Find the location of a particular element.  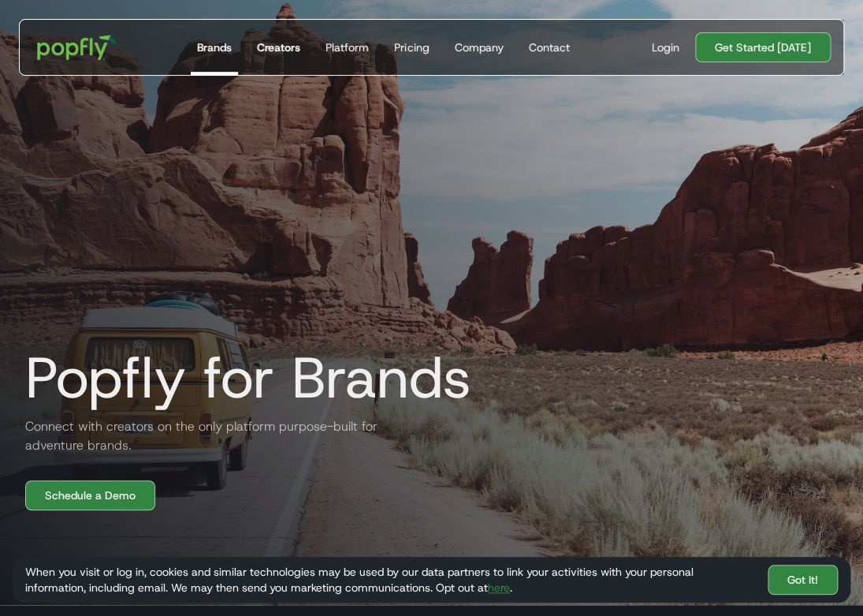

a: Brands is located at coordinates (214, 48).